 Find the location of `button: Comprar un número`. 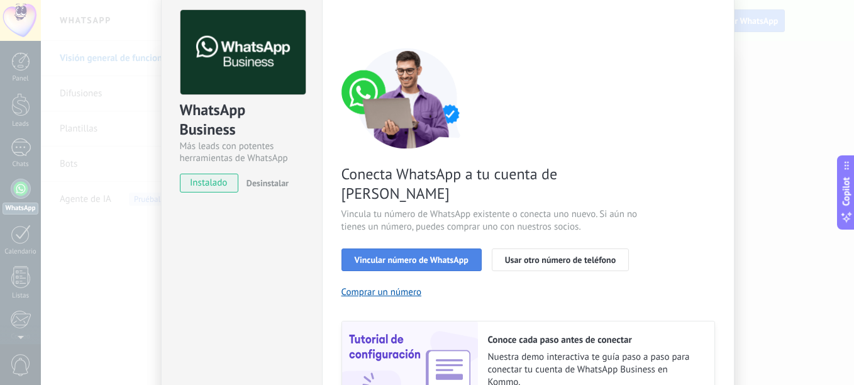

button: Comprar un número is located at coordinates (382, 292).